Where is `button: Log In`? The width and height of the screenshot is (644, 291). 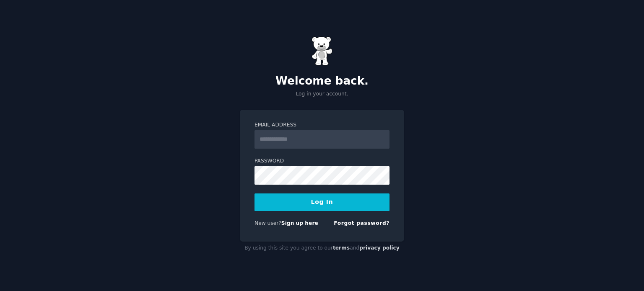
button: Log In is located at coordinates (322, 202).